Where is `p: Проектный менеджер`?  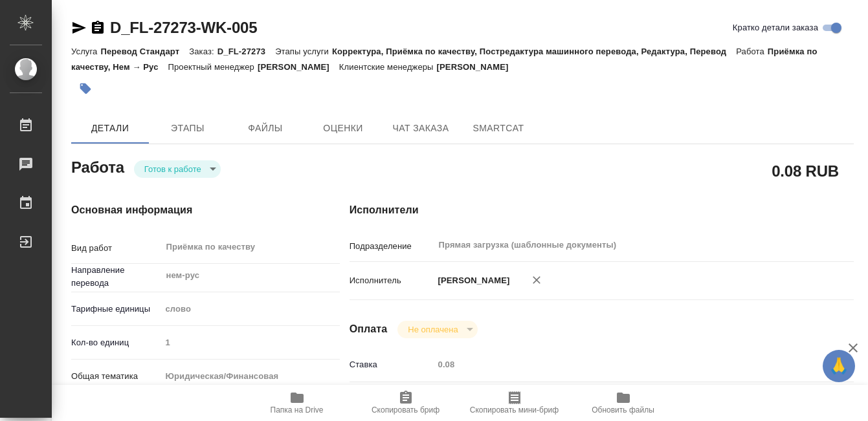
p: Проектный менеджер is located at coordinates (213, 66).